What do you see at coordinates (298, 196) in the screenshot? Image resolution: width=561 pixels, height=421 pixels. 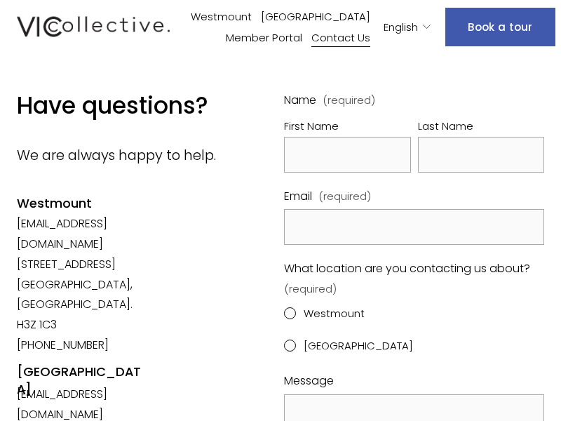 I see `span: Email` at bounding box center [298, 196].